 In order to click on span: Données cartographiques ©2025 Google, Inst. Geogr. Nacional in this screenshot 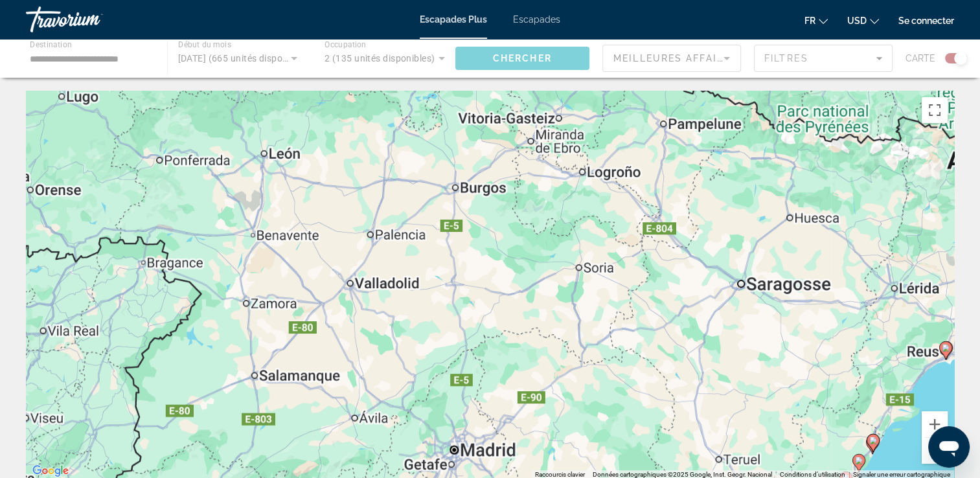, I will do `click(682, 474)`.